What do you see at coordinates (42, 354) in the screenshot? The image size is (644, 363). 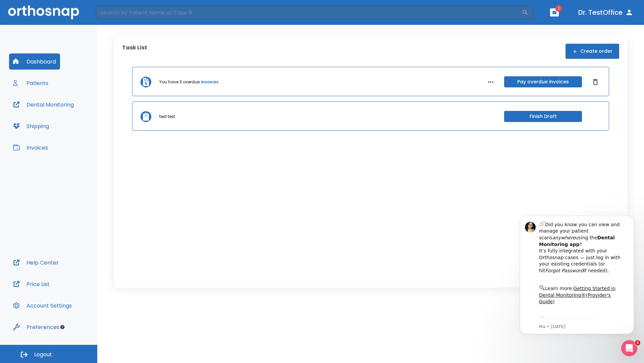 I see `span: Logout` at bounding box center [42, 354].